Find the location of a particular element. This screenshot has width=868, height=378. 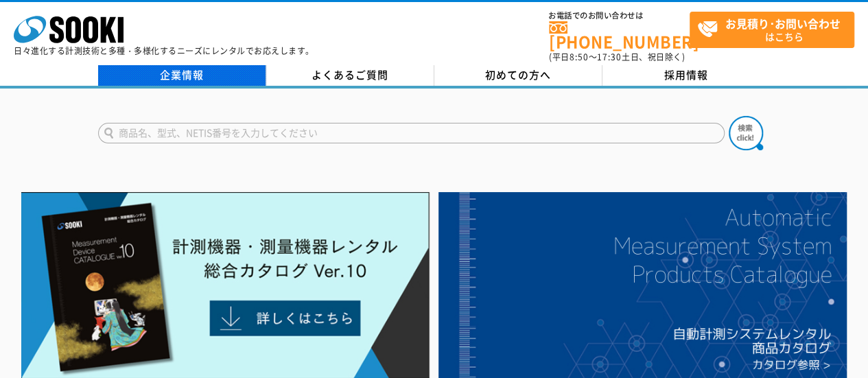

img: btn_search.png is located at coordinates (746, 133).